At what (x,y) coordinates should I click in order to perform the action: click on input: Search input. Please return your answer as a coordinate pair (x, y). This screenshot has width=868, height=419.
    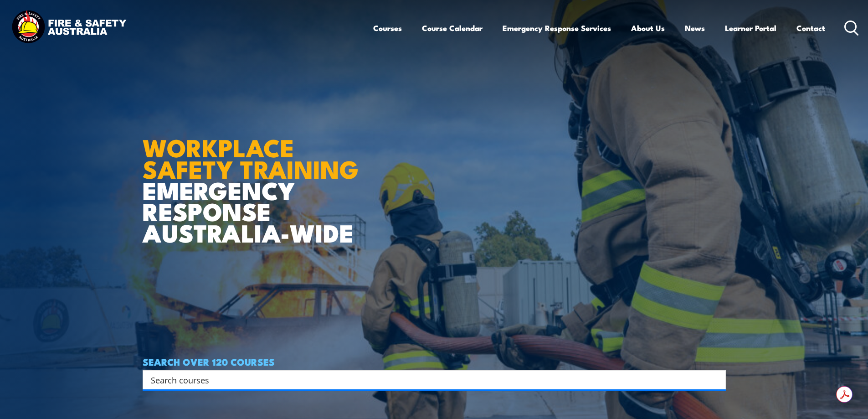
    Looking at the image, I should click on (428, 380).